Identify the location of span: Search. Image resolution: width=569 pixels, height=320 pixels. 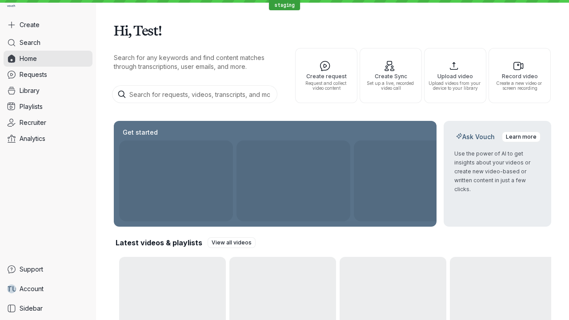
(30, 43).